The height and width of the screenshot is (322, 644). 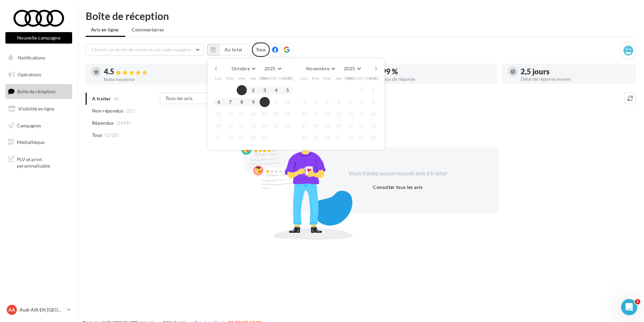 What do you see at coordinates (316, 102) in the screenshot?
I see `button: 4` at bounding box center [316, 102].